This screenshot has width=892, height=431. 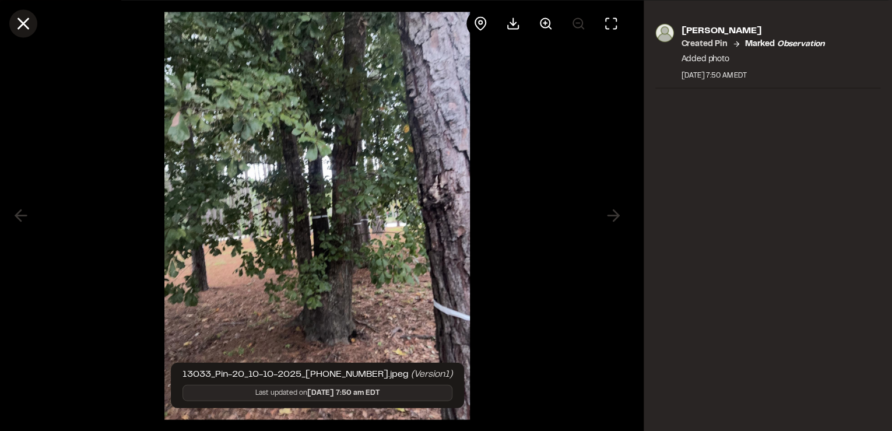 I want to click on div: View pin on map, so click(x=480, y=23).